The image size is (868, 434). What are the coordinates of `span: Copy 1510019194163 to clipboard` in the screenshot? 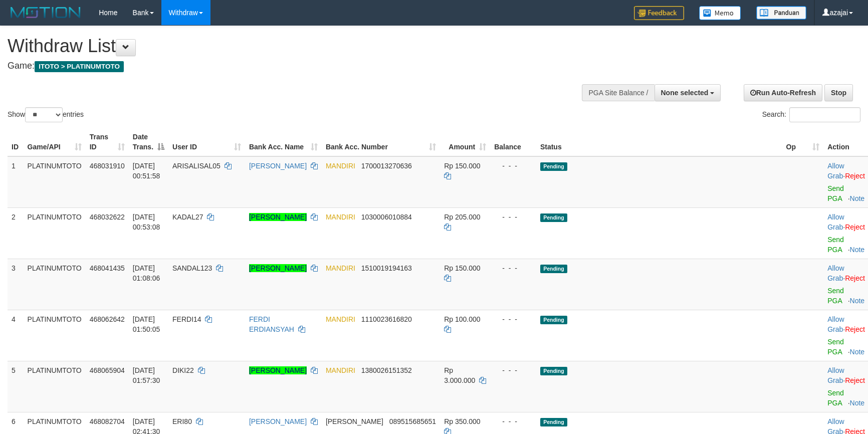 It's located at (387, 269).